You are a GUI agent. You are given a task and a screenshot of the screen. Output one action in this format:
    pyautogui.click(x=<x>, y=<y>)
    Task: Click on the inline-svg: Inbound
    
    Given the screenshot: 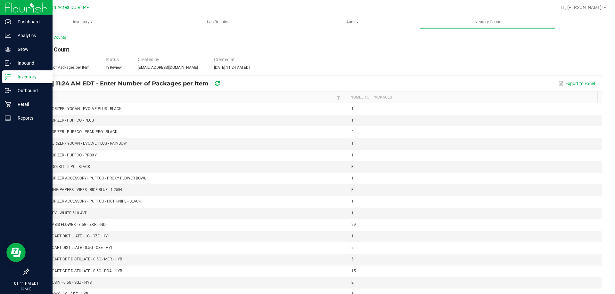 What is the action you would take?
    pyautogui.click(x=8, y=63)
    